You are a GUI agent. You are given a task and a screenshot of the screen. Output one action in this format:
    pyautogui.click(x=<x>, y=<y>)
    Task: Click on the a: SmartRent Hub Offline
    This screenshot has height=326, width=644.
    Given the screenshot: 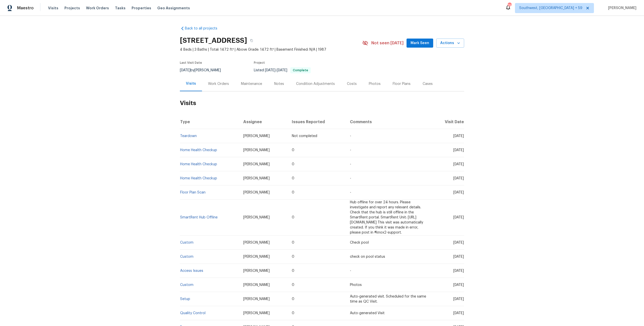 What is the action you would take?
    pyautogui.click(x=199, y=217)
    